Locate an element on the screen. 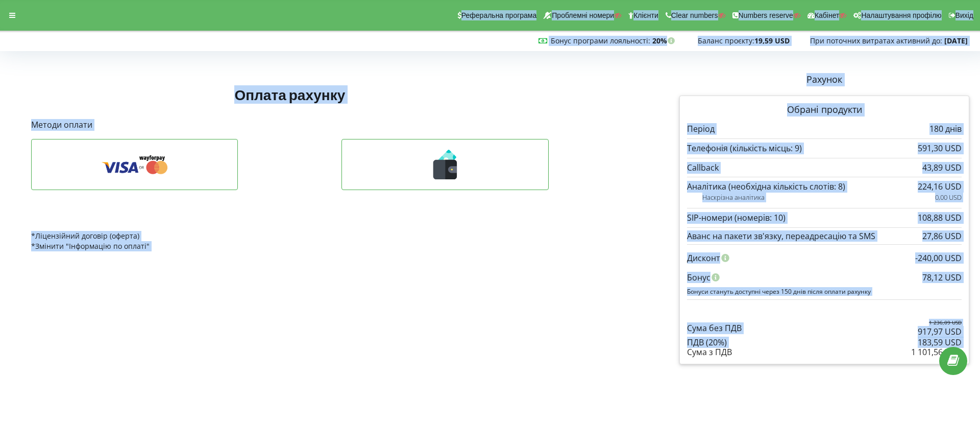 The image size is (980, 444). span: Проблемні номери is located at coordinates (582, 16).